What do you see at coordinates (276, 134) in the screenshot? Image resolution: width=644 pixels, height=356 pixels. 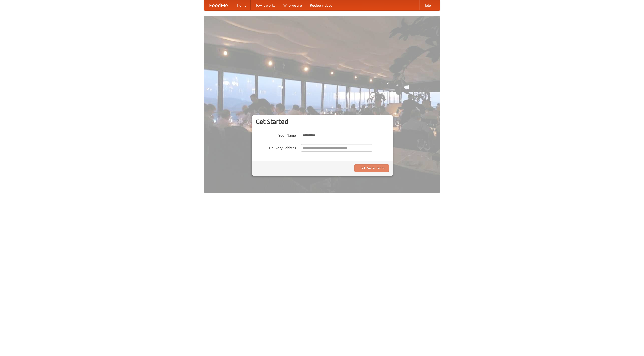 I see `label: Your Name` at bounding box center [276, 134].